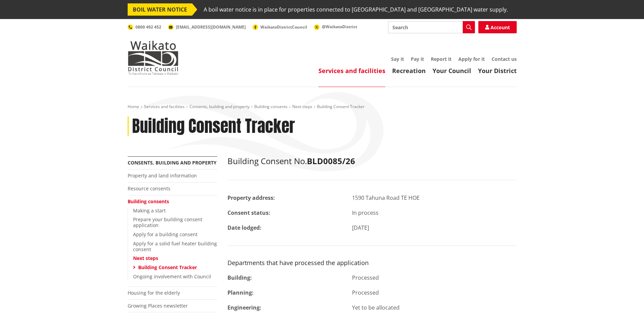 The height and width of the screenshot is (314, 644). What do you see at coordinates (240, 292) in the screenshot?
I see `strong: Planning:` at bounding box center [240, 292].